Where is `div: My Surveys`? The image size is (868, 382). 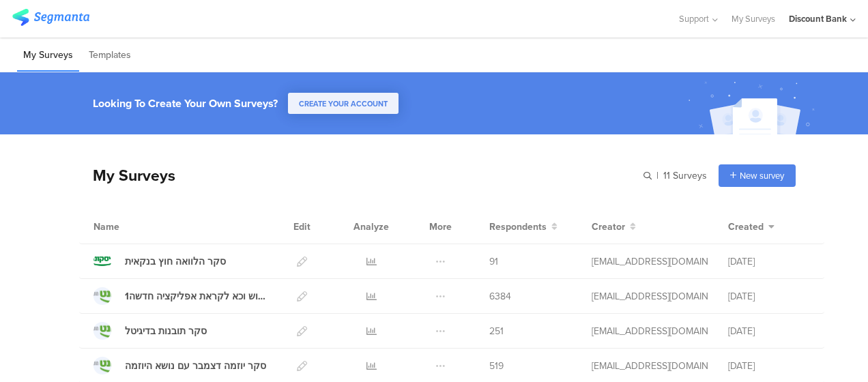 div: My Surveys is located at coordinates (127, 175).